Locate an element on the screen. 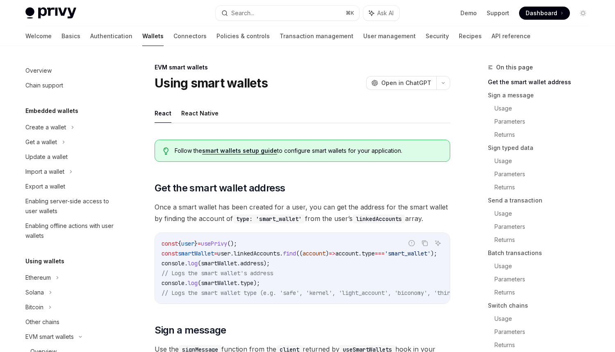  a: Recipes is located at coordinates (471, 36).